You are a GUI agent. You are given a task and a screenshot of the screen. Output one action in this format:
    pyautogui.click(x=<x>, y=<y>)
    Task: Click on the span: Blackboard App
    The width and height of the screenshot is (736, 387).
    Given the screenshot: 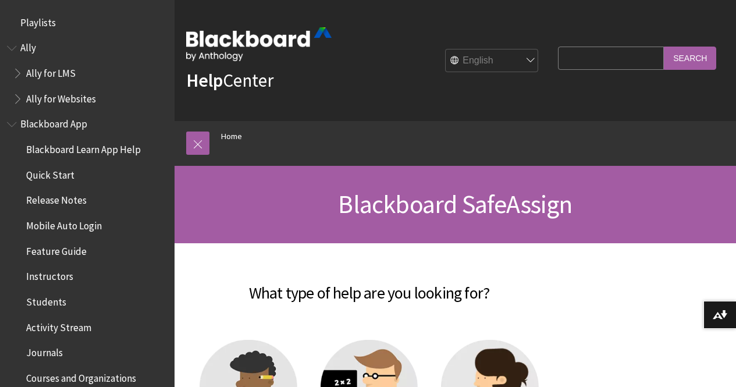 What is the action you would take?
    pyautogui.click(x=53, y=122)
    